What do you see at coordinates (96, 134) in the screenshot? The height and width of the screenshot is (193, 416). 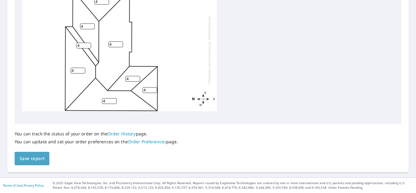 I see `p: You can track the status of your order on the page.` at bounding box center [96, 134].